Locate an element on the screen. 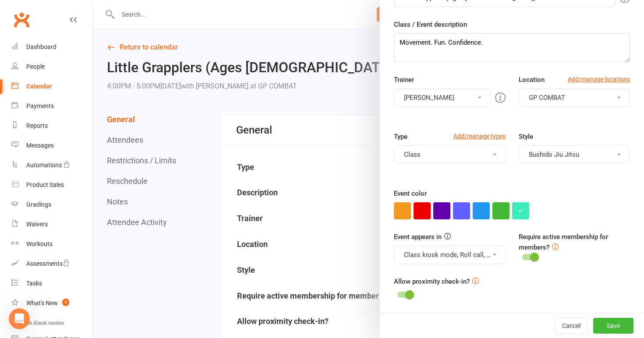 Image resolution: width=644 pixels, height=338 pixels. textarea: Message… is located at coordinates (88, 260).